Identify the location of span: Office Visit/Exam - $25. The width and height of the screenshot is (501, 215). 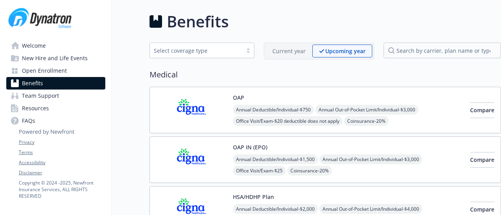
(259, 171).